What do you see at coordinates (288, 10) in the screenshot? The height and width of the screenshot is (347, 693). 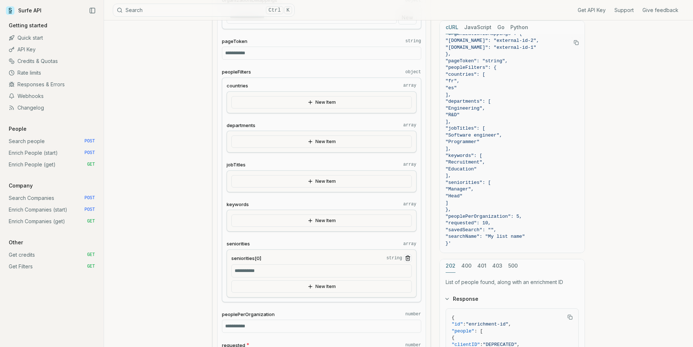 I see `kbd: K` at bounding box center [288, 10].